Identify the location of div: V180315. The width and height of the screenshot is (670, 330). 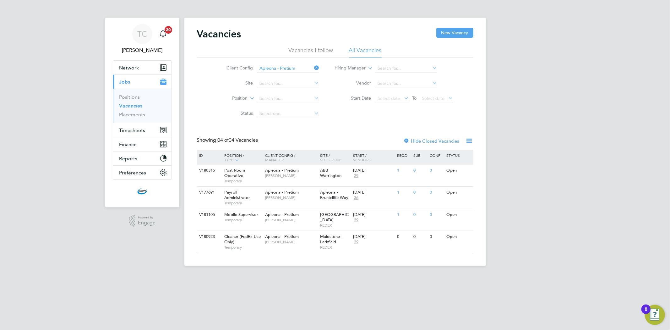
(209, 170).